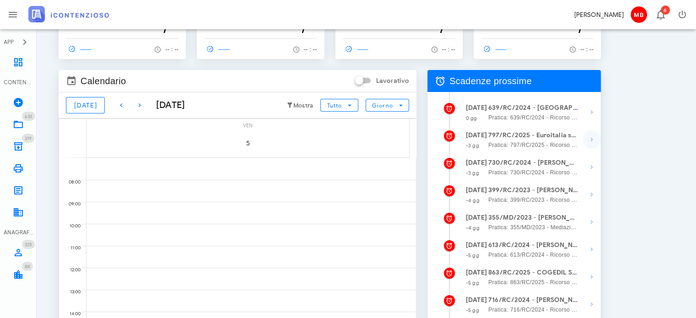  Describe the element at coordinates (533, 145) in the screenshot. I see `span: Pratica: 797/RC/2025 - Ricorso contro Creset spa (Udienza)` at that location.